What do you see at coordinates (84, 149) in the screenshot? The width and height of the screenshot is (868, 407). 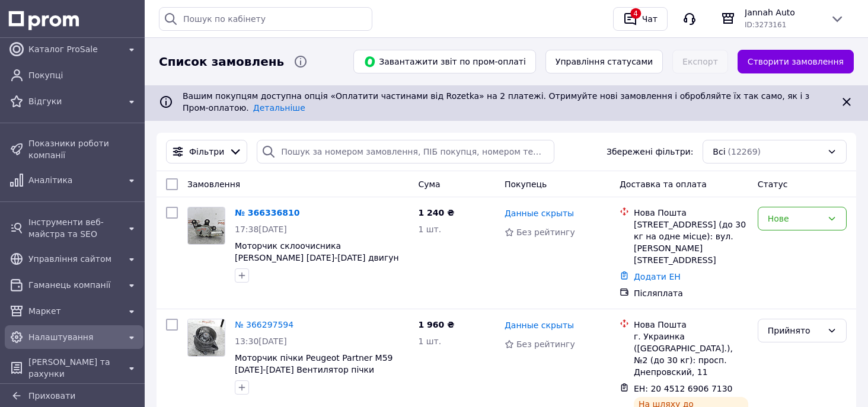 I see `span: Показники роботи компанії` at bounding box center [84, 149].